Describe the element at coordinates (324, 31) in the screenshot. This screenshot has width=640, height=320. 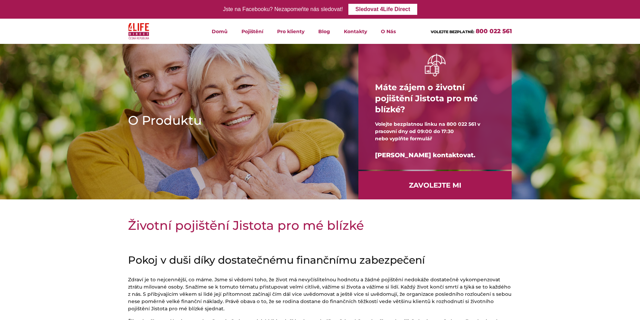
I see `a: Blog` at that location.